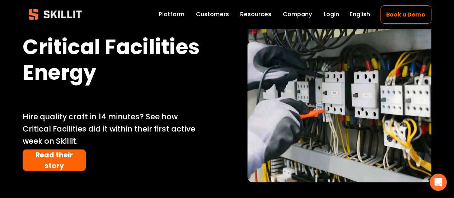  Describe the element at coordinates (55, 14) in the screenshot. I see `img: Skillit` at that location.